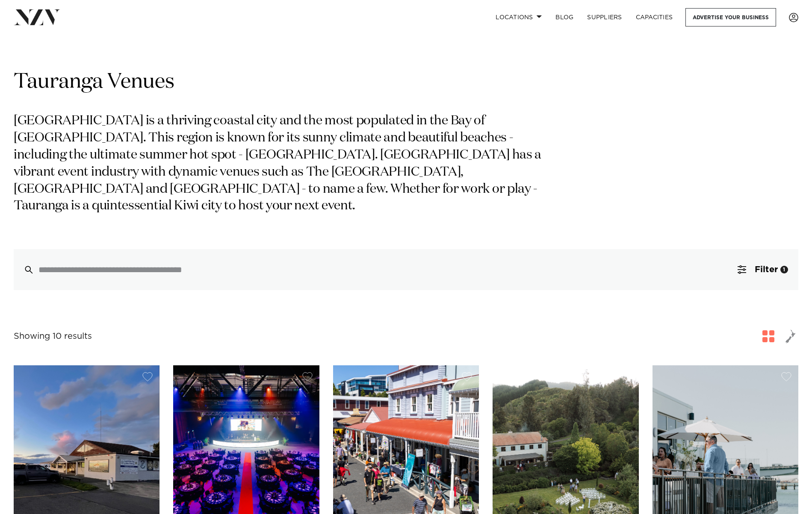 The width and height of the screenshot is (812, 514). What do you see at coordinates (406, 82) in the screenshot?
I see `h1: Tauranga Venues` at bounding box center [406, 82].